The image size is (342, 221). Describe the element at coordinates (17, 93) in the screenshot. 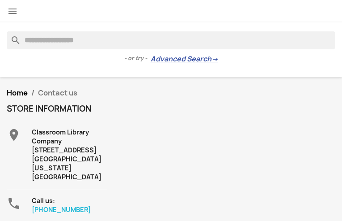

I see `span: Home` at that location.